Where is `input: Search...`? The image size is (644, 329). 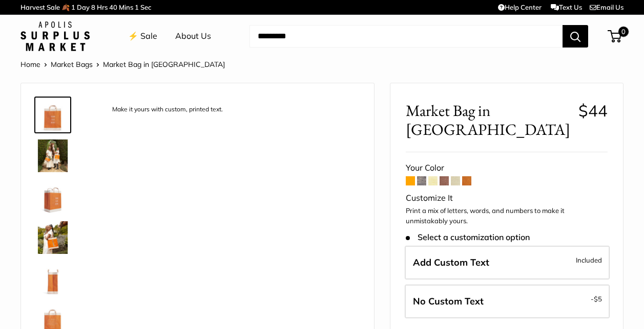
input: Search... is located at coordinates (406, 36).